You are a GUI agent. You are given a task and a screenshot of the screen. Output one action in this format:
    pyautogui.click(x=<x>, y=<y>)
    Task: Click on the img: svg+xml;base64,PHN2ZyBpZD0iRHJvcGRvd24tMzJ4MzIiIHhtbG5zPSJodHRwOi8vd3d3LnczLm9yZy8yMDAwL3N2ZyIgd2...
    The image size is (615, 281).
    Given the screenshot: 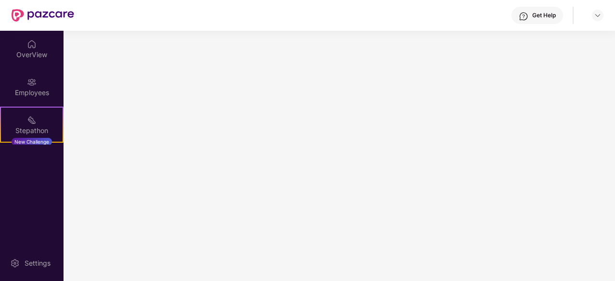 What is the action you would take?
    pyautogui.click(x=597, y=15)
    